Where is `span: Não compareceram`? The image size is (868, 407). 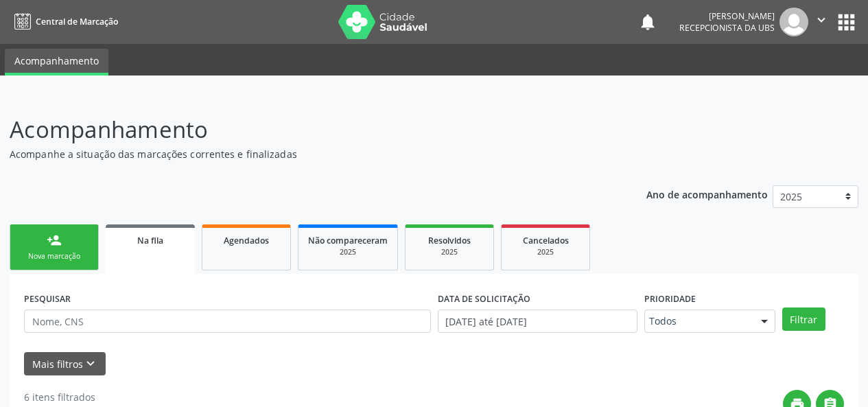 span: Não compareceram is located at coordinates (348, 240).